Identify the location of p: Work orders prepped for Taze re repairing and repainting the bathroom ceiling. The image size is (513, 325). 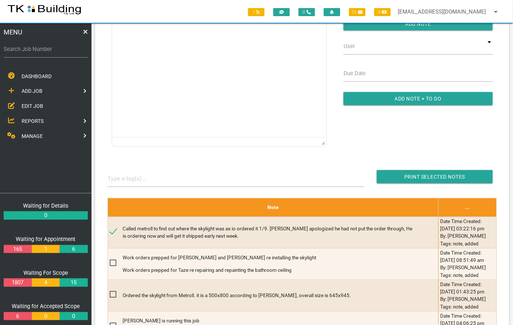
(270, 270).